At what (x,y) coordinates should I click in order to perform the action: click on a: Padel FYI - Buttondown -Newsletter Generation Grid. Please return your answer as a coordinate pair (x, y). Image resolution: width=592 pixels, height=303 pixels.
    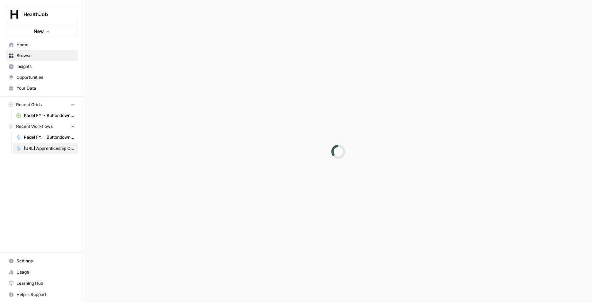
    Looking at the image, I should click on (46, 116).